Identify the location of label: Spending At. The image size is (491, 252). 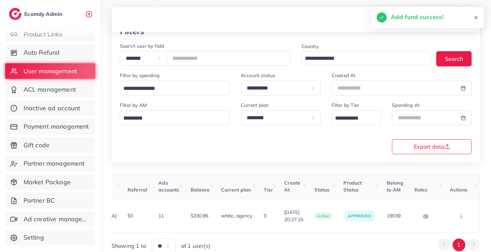
(405, 105).